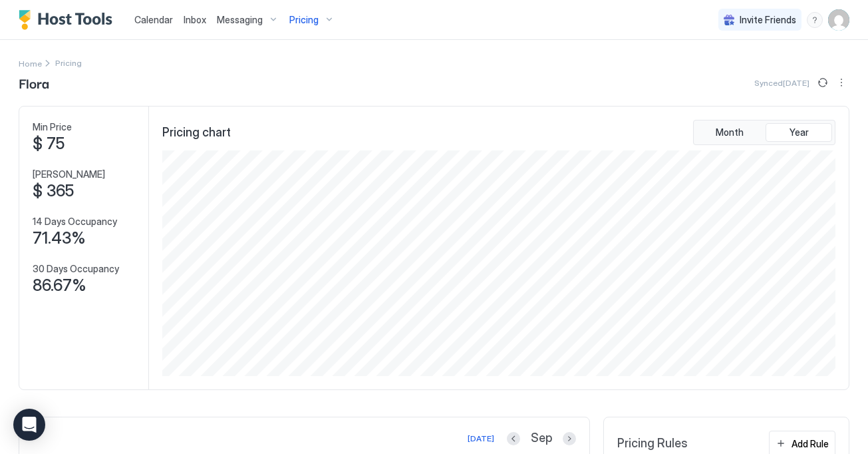 Image resolution: width=868 pixels, height=454 pixels. Describe the element at coordinates (810, 443) in the screenshot. I see `div: Add Rule` at that location.